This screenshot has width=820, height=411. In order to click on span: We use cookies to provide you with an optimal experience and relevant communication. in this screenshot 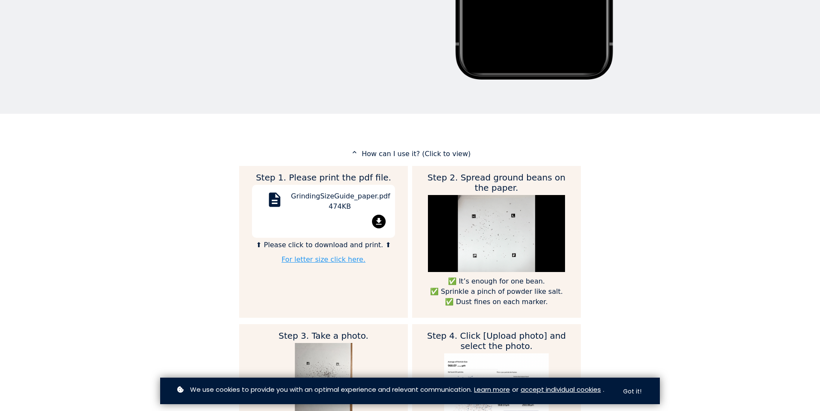, I will do `click(331, 389)`.